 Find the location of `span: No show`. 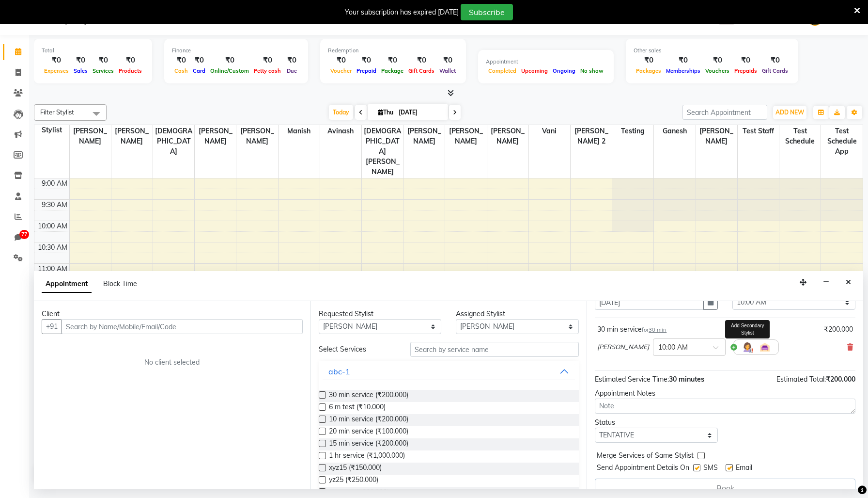

span: No show is located at coordinates (592, 71).